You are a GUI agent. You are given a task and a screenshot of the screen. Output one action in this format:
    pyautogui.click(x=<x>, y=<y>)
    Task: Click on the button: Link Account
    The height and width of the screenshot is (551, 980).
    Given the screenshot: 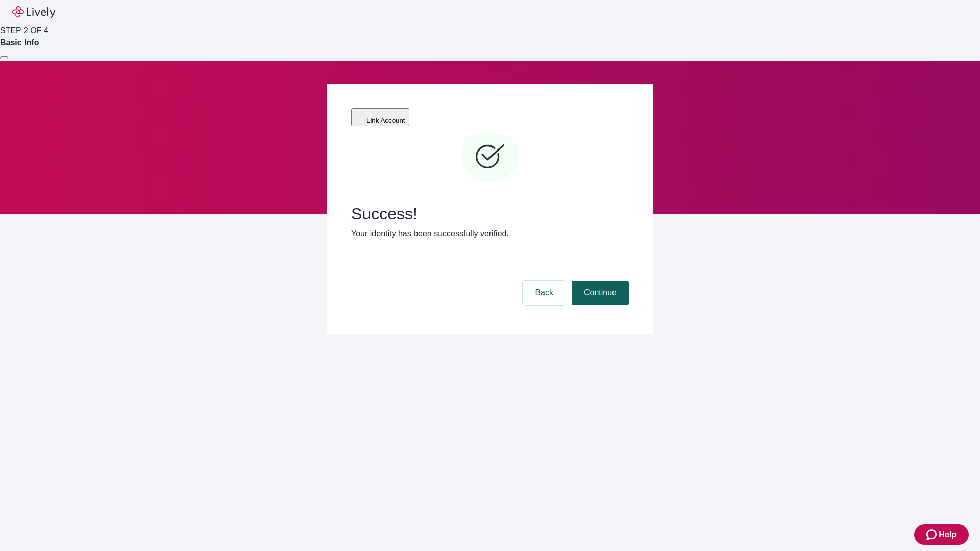 What is the action you would take?
    pyautogui.click(x=380, y=117)
    